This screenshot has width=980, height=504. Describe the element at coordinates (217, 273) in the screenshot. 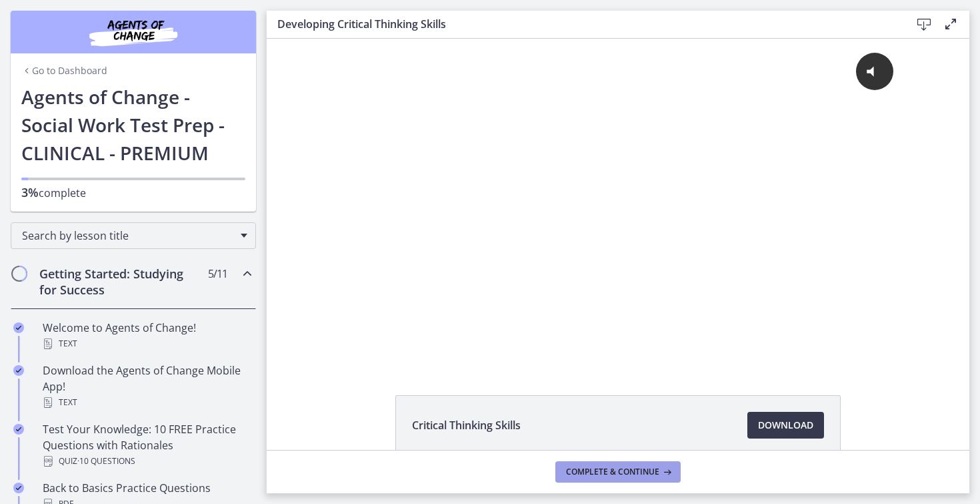

I see `span: 5 / 11` at that location.